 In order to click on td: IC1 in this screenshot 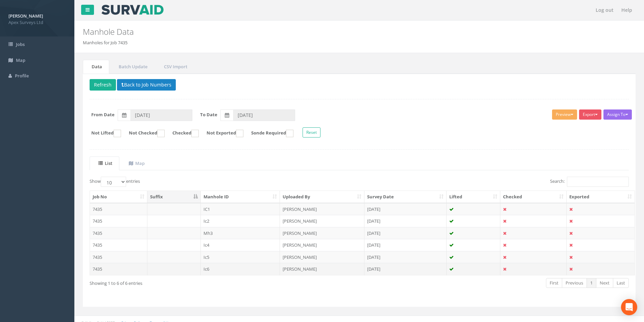, I will do `click(241, 209)`.